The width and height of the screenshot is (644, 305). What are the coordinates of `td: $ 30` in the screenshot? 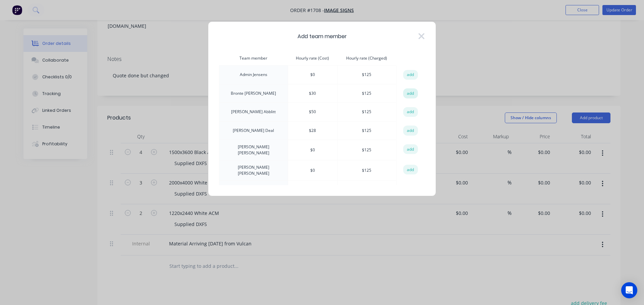 It's located at (312, 93).